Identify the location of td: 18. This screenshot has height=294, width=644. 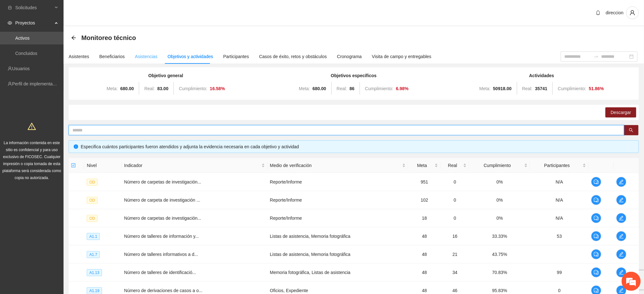
(425, 218).